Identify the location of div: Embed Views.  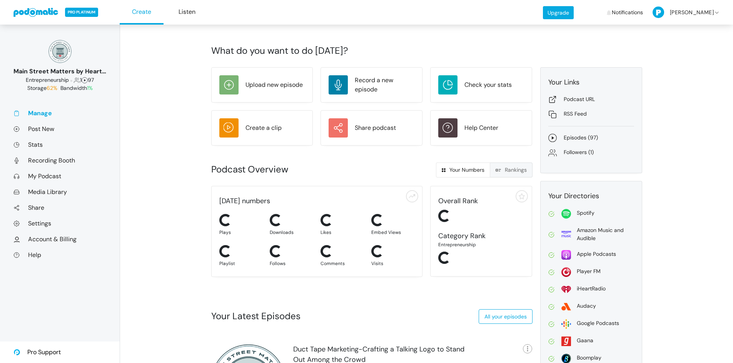
(393, 233).